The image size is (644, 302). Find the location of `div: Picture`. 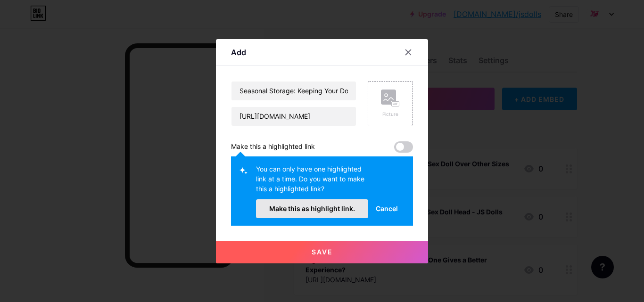

div: Picture is located at coordinates (391, 114).